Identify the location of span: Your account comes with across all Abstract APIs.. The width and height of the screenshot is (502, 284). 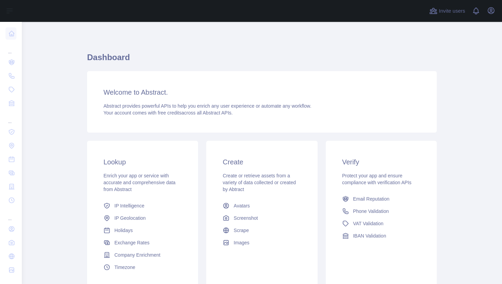
(168, 113).